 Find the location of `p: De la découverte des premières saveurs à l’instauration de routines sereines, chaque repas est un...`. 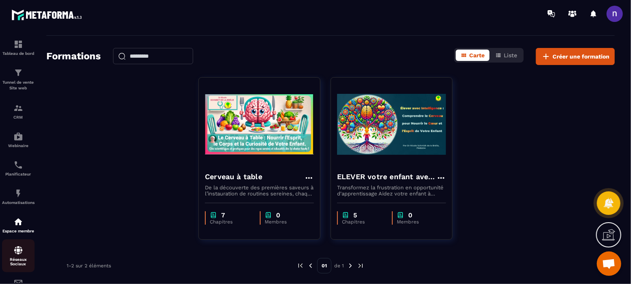

p: De la découverte des premières saveurs à l’instauration de routines sereines, chaque repas est un... is located at coordinates (260, 191).